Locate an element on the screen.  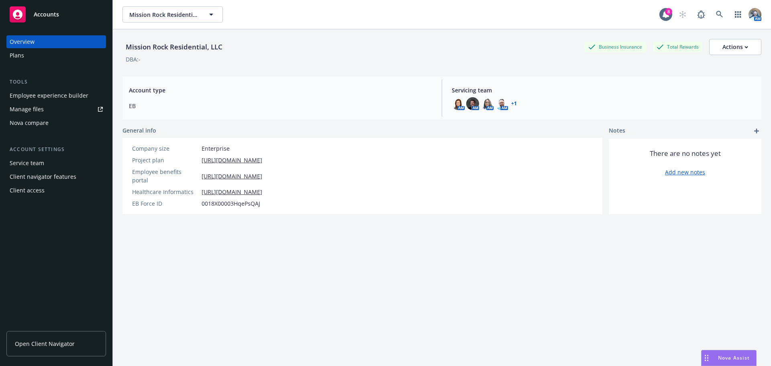
div: Project plan is located at coordinates (165, 160).